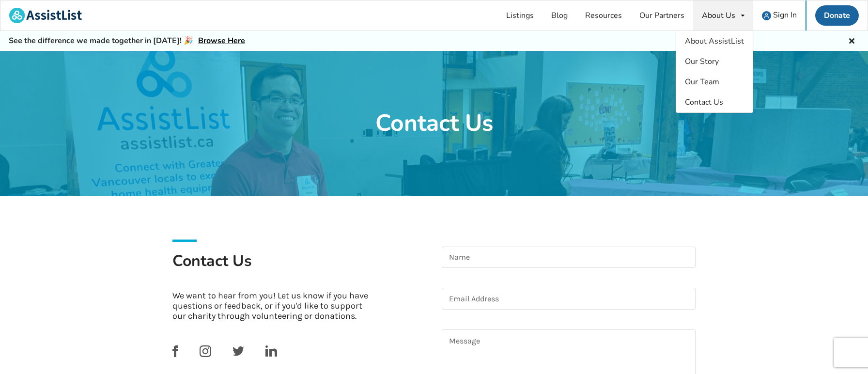  Describe the element at coordinates (520, 16) in the screenshot. I see `a: Listings` at that location.